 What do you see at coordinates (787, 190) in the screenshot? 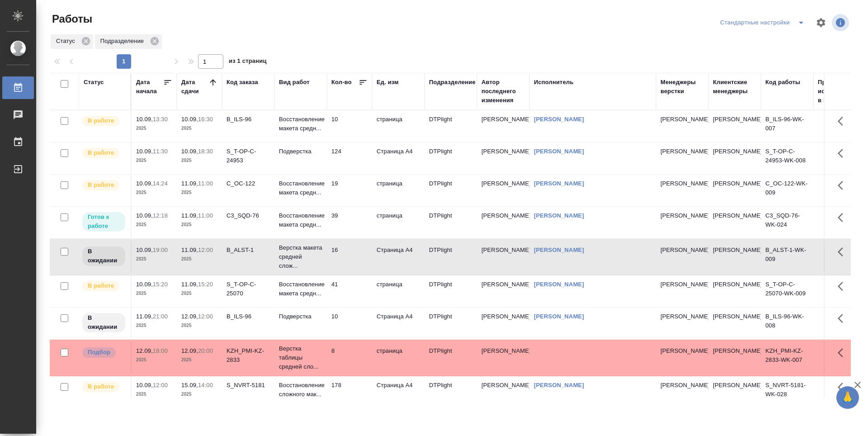
I see `td: C_OC-122-WK-009` at bounding box center [787, 190].